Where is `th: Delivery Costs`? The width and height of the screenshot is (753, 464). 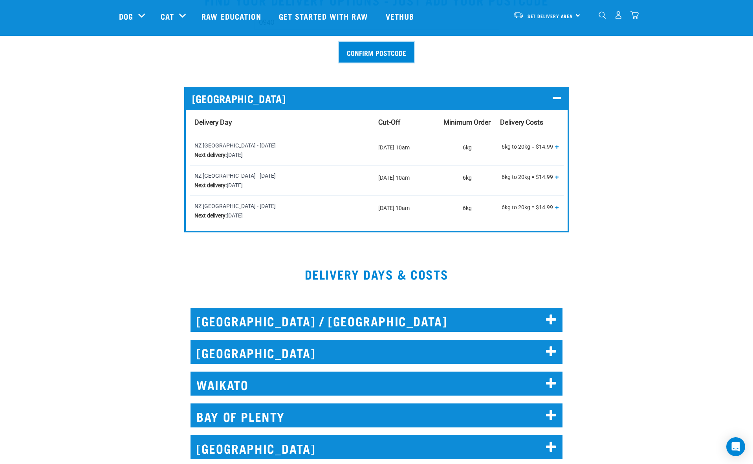
th: Delivery Costs is located at coordinates (529, 123).